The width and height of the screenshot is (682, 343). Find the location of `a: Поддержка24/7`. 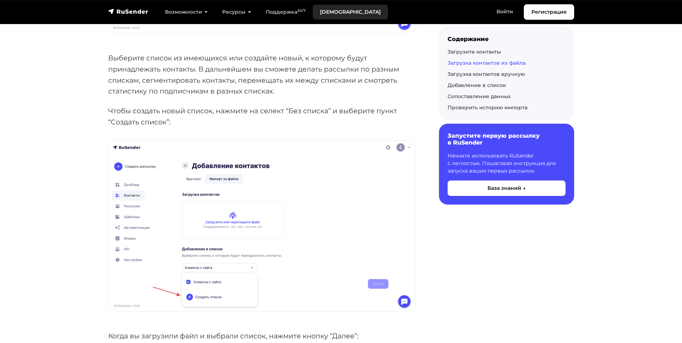

a: Поддержка24/7 is located at coordinates (286, 12).